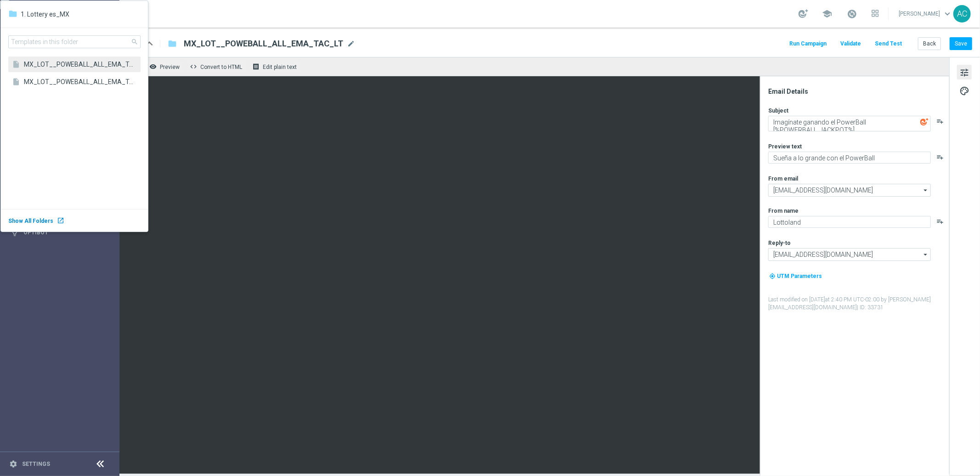  What do you see at coordinates (783, 211) in the screenshot?
I see `label: From name` at bounding box center [783, 211].